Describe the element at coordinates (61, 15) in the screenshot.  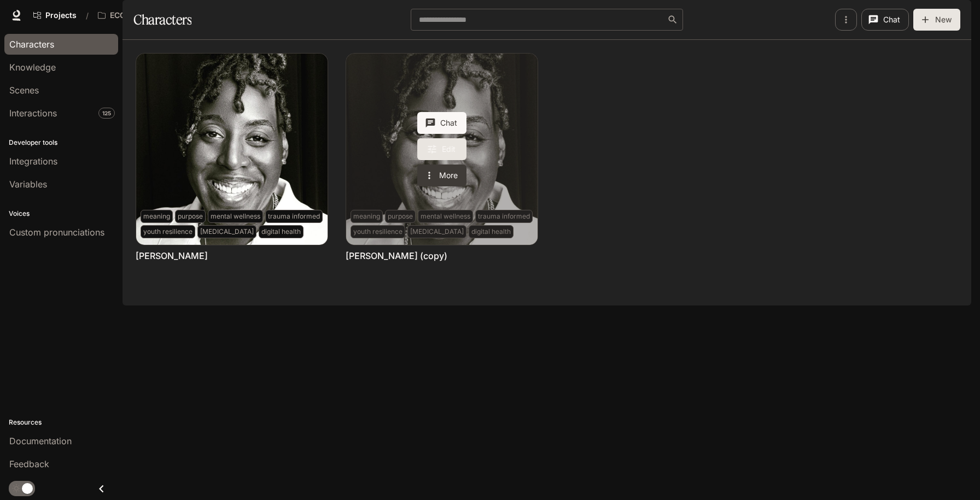
I see `span: Projects` at that location.